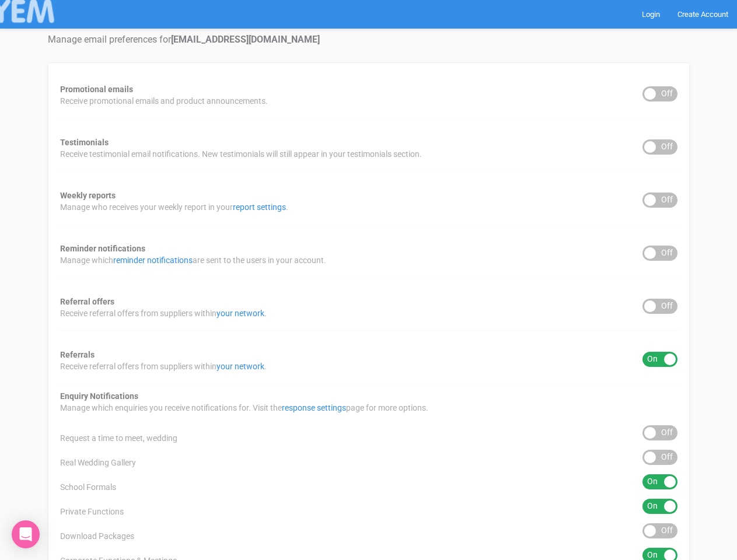 Image resolution: width=737 pixels, height=560 pixels. Describe the element at coordinates (244, 407) in the screenshot. I see `span: Manage which enquiries you receive notifications for. Visit the page for more options.` at that location.